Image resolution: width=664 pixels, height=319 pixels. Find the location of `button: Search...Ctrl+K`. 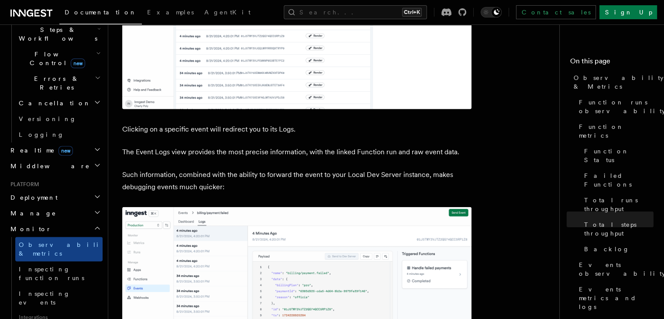

button: Search...Ctrl+K is located at coordinates (355, 12).